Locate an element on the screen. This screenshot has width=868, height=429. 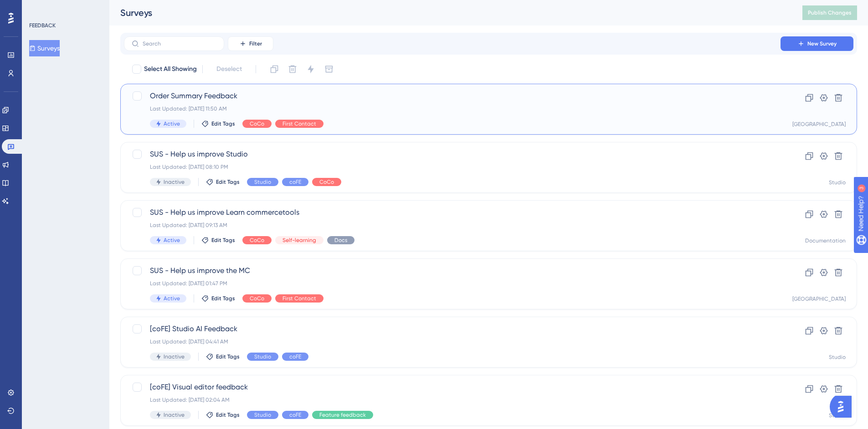
span: Filter is located at coordinates (256, 44).